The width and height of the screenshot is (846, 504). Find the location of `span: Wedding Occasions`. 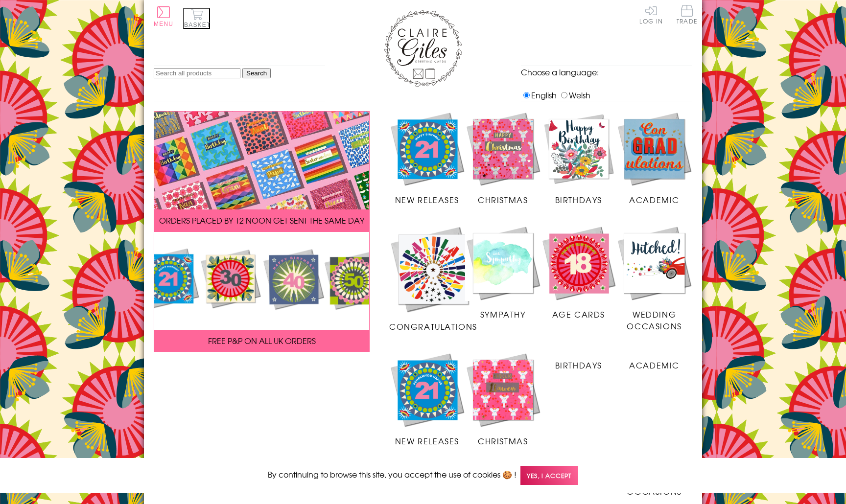

span: Wedding Occasions is located at coordinates (654, 320).